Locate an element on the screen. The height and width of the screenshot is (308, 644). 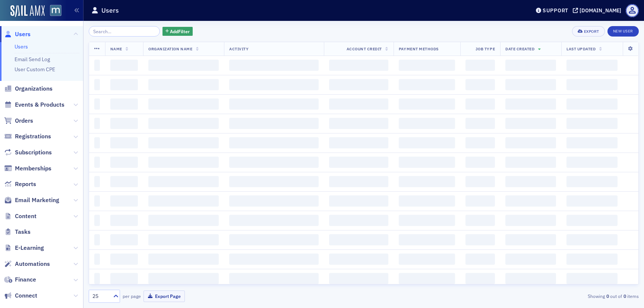
span: Memberships is located at coordinates (33, 169).